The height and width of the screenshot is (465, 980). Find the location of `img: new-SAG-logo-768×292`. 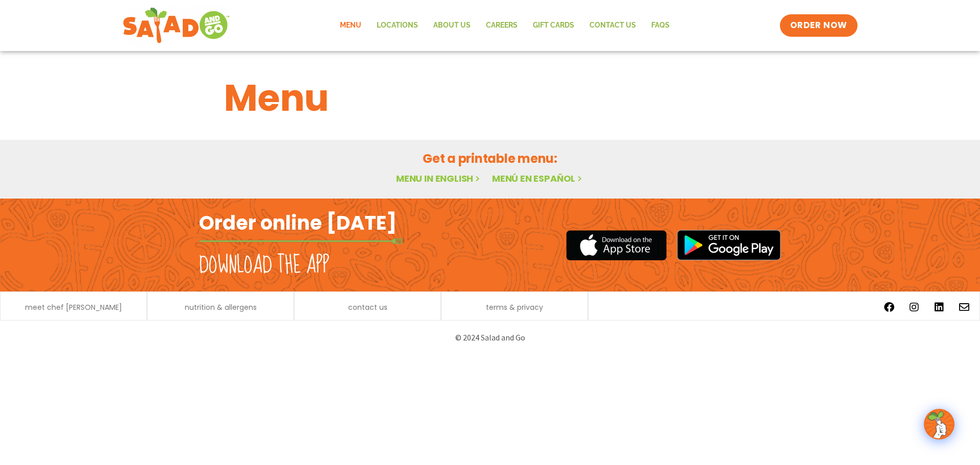

img: new-SAG-logo-768×292 is located at coordinates (176, 26).